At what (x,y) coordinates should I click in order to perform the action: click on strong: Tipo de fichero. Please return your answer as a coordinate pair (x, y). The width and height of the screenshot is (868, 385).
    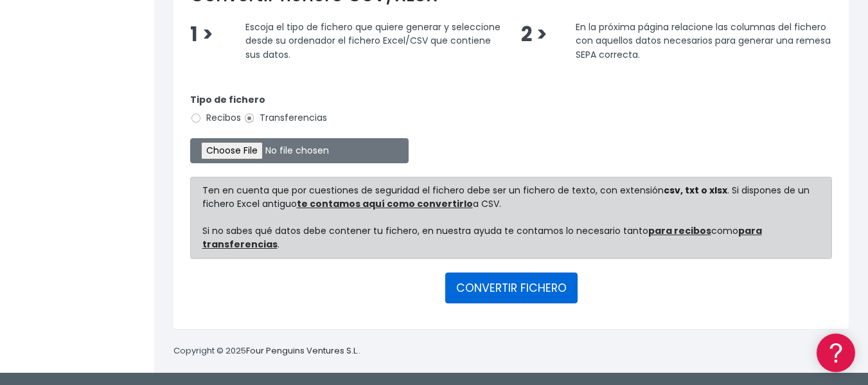
    Looking at the image, I should click on (227, 100).